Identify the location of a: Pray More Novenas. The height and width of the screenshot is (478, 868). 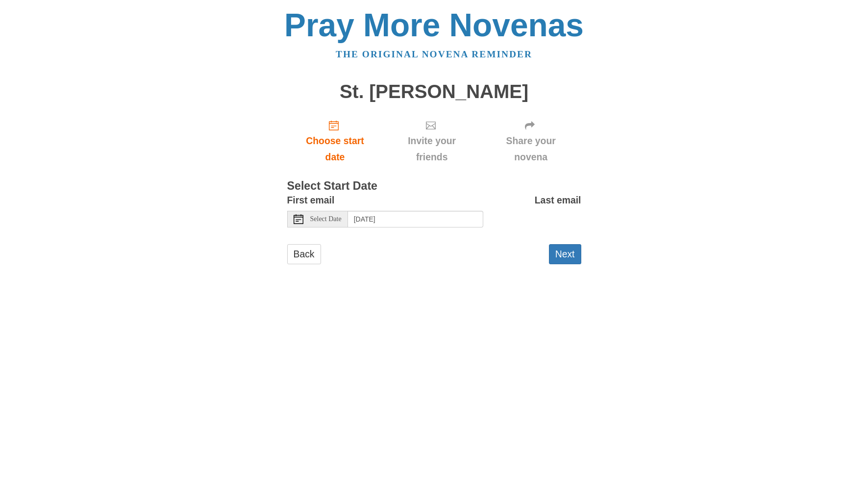
(433, 25).